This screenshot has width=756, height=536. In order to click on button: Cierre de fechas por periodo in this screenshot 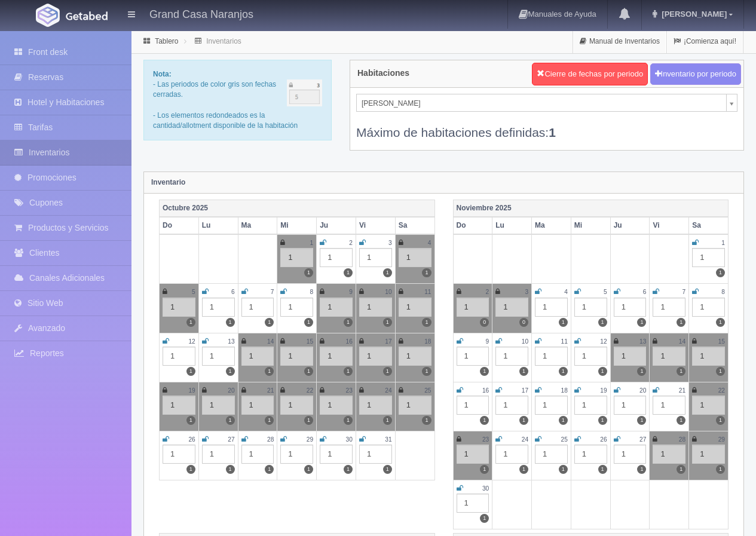, I will do `click(590, 74)`.